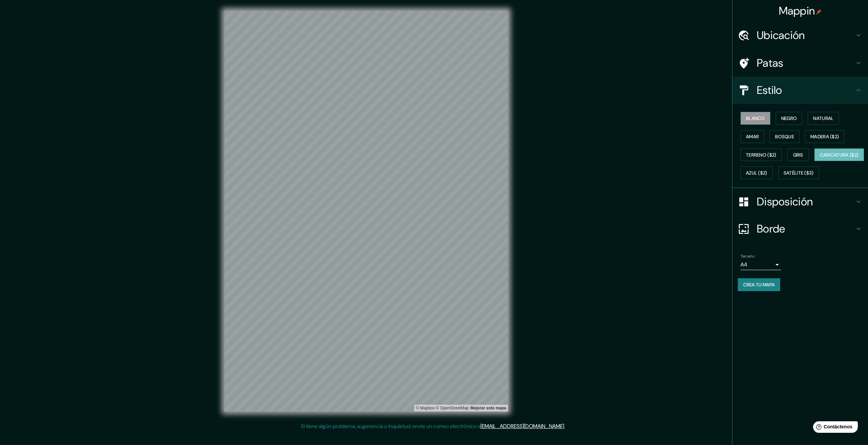 Image resolution: width=868 pixels, height=445 pixels. Describe the element at coordinates (769, 90) in the screenshot. I see `font: Estilo` at that location.